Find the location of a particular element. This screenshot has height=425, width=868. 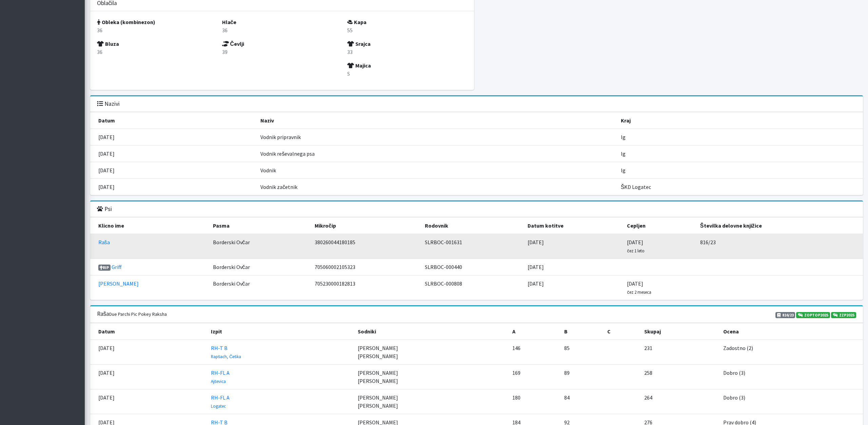

td: 85 is located at coordinates (582, 352).